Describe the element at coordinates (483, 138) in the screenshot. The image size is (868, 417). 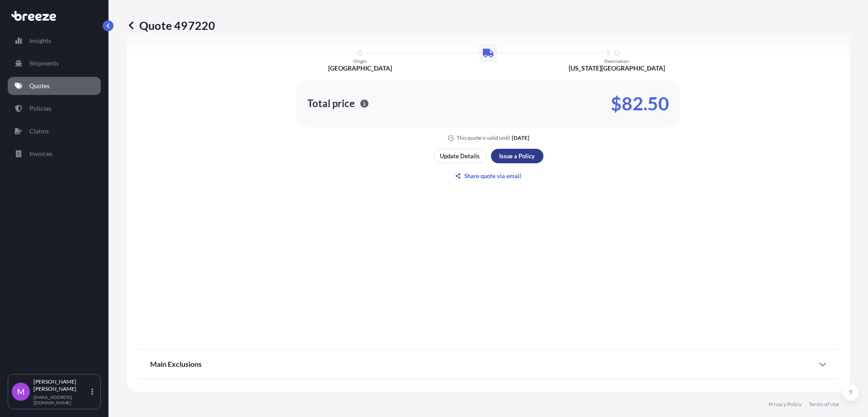
I see `p: This quote is valid until` at that location.